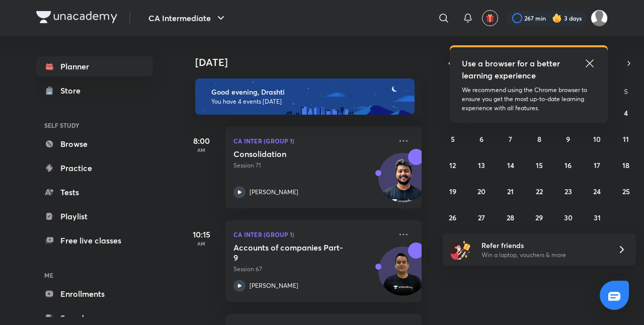  What do you see at coordinates (539, 191) in the screenshot?
I see `abbr: October 22, 2025` at bounding box center [539, 191].